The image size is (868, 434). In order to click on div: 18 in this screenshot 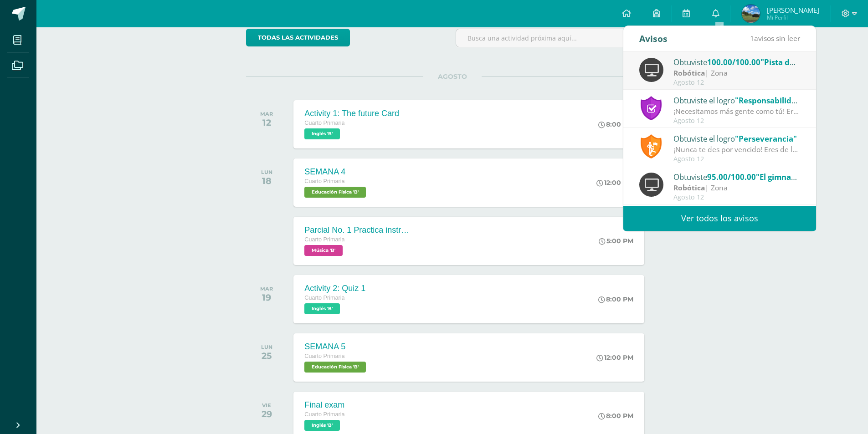, I will do `click(267, 181)`.